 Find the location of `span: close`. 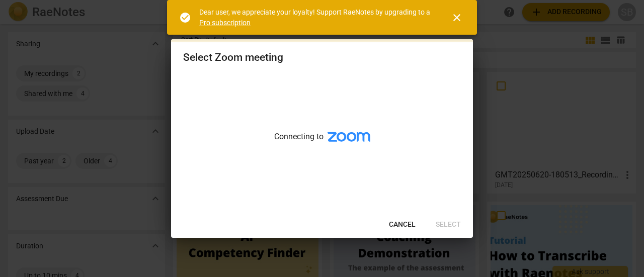

span: close is located at coordinates (457, 18).